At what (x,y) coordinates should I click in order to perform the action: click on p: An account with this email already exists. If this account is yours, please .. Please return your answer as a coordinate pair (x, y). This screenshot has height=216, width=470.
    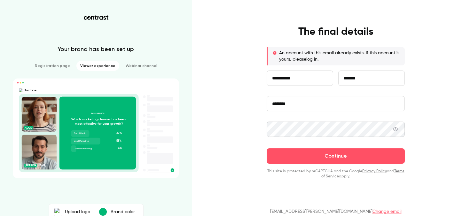
    Looking at the image, I should click on (339, 56).